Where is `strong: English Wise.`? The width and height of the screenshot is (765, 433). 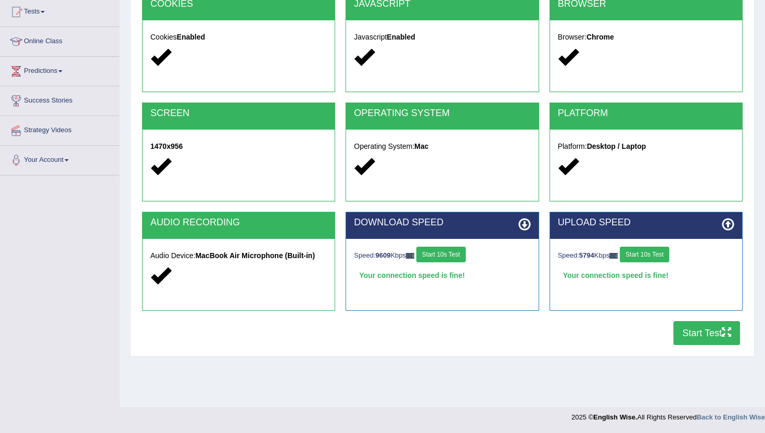 strong: English Wise. is located at coordinates (615, 417).